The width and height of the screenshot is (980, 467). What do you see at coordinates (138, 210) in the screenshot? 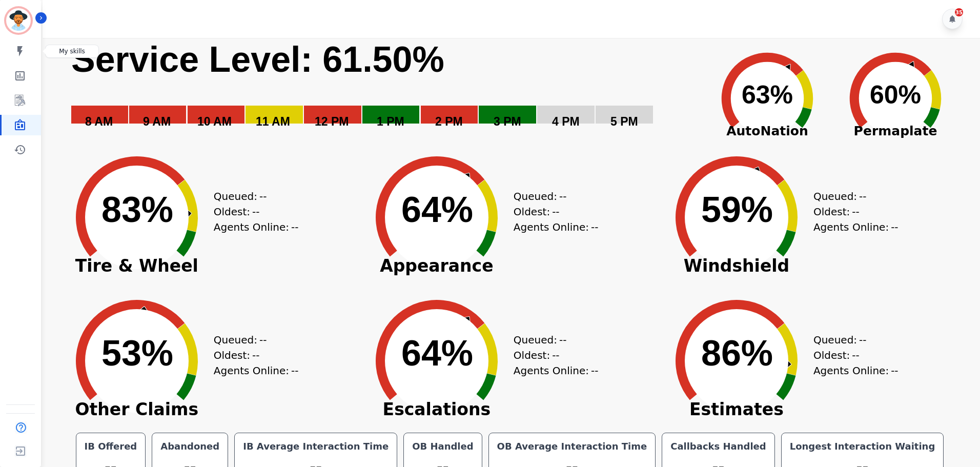
I see `text: 83%` at bounding box center [138, 210].